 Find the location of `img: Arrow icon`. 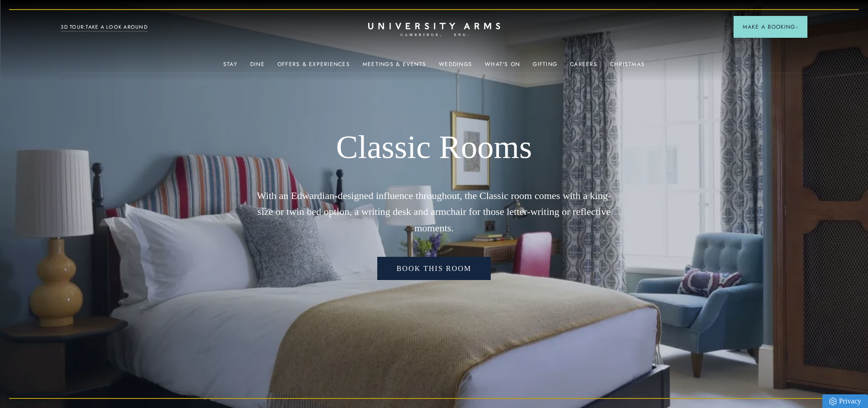

img: Arrow icon is located at coordinates (796, 27).